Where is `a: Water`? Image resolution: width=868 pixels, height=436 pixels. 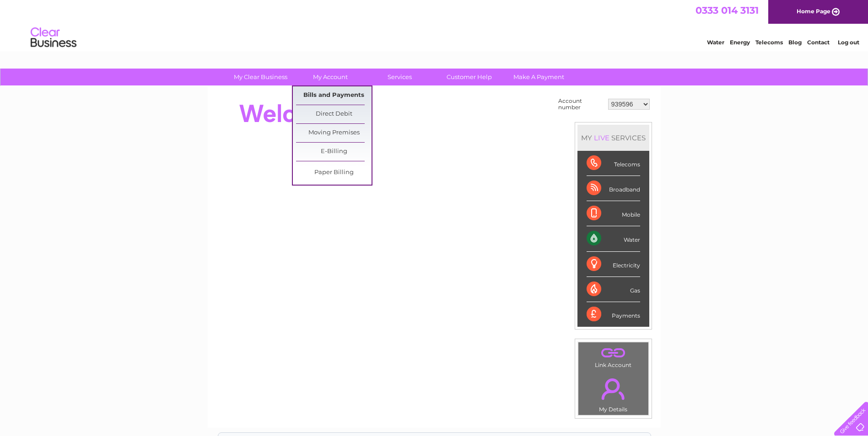 a: Water is located at coordinates (716, 42).